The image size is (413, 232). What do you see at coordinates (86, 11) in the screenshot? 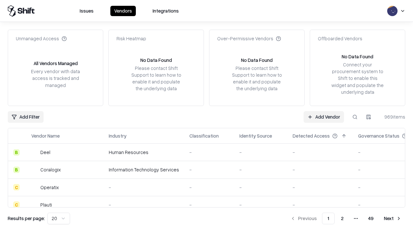
I see `button: Issues` at bounding box center [86, 11].